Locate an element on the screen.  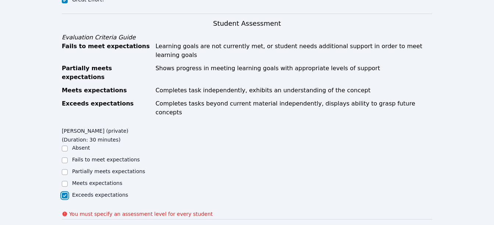
div: Meets expectations is located at coordinates (106, 90).